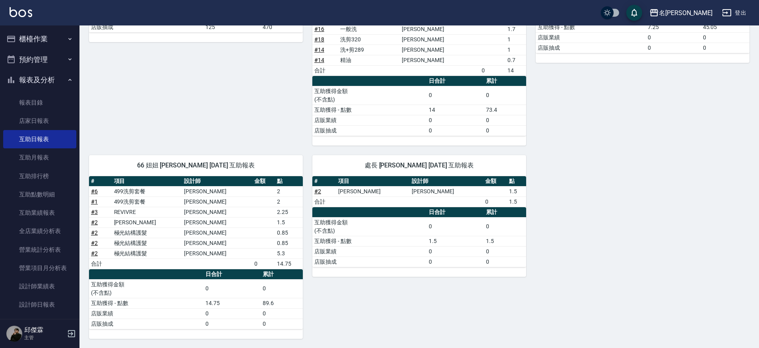 This screenshot has width=759, height=348. What do you see at coordinates (516, 50) in the screenshot?
I see `td: 1` at bounding box center [516, 50].